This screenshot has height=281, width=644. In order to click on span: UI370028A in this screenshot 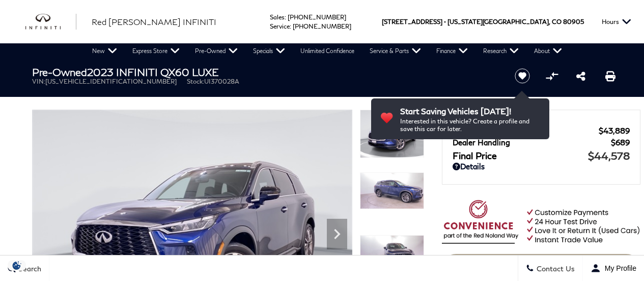, I will do `click(221, 81)`.